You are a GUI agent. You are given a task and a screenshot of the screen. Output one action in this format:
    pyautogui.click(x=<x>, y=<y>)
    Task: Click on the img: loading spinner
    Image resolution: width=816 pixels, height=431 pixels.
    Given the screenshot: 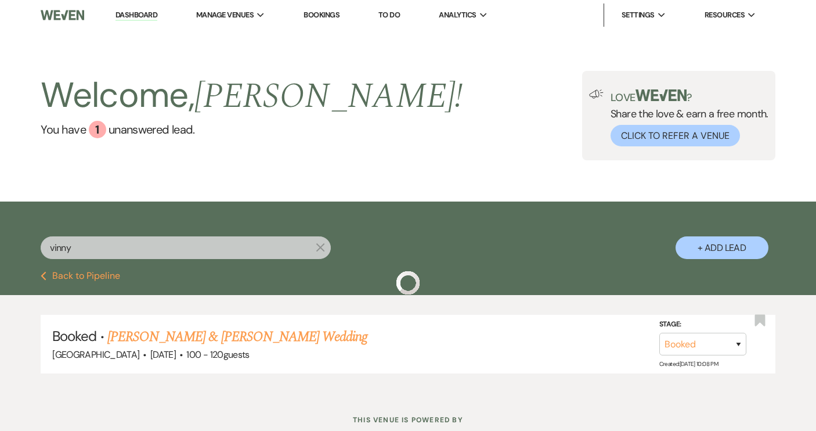 What is the action you would take?
    pyautogui.click(x=408, y=283)
    